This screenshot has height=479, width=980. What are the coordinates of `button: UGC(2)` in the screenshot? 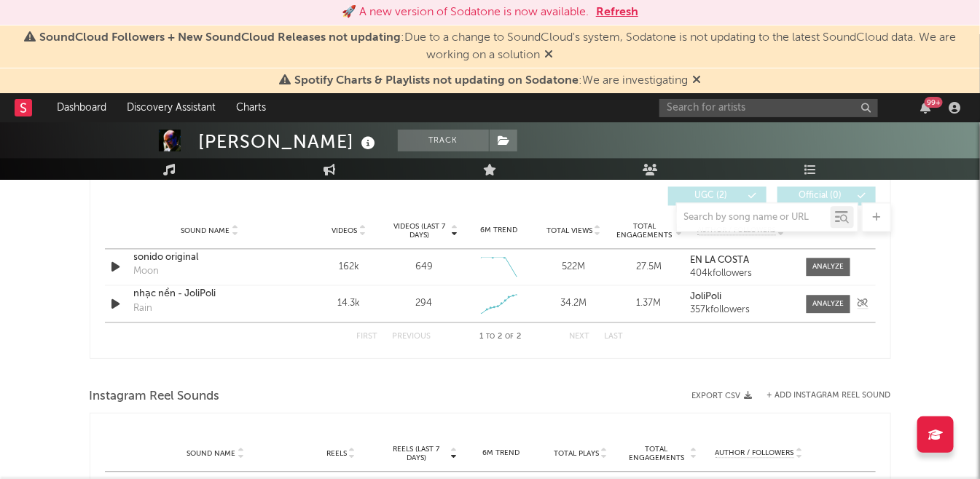 It's located at (716, 196).